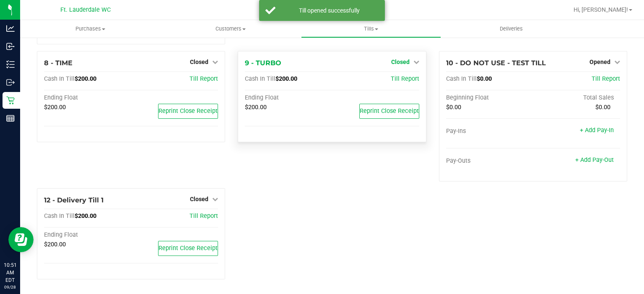 The height and width of the screenshot is (294, 644). Describe the element at coordinates (511, 29) in the screenshot. I see `a: Deliveries` at that location.